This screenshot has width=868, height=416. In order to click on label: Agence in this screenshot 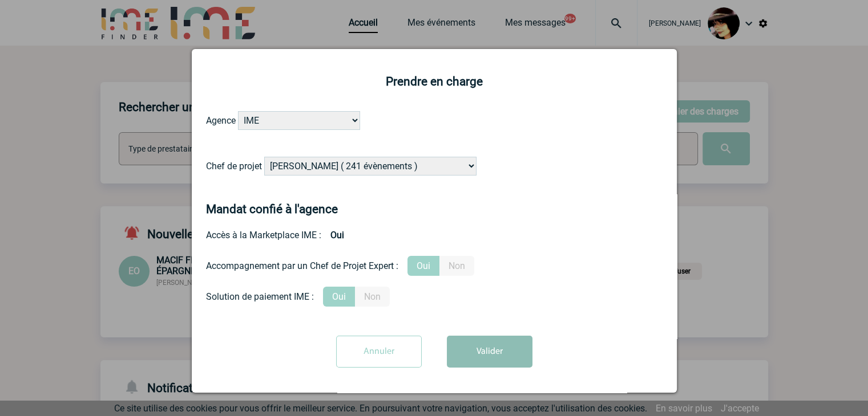, I will do `click(221, 120)`.